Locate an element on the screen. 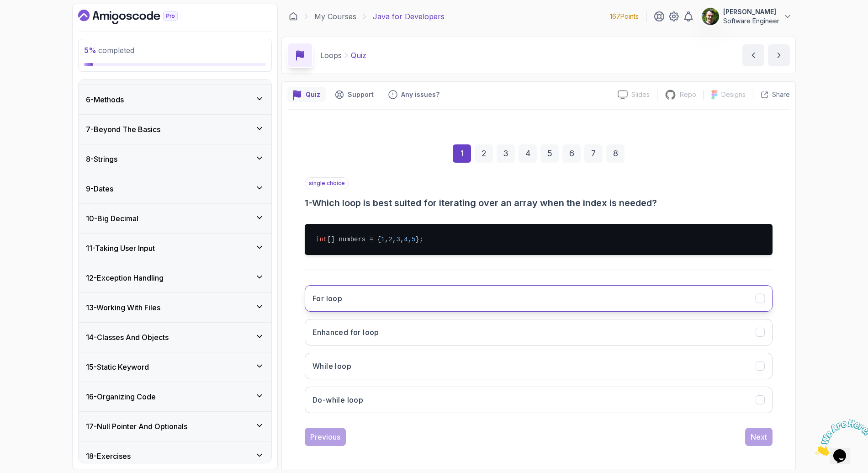  button: Do-while loop is located at coordinates (538, 400).